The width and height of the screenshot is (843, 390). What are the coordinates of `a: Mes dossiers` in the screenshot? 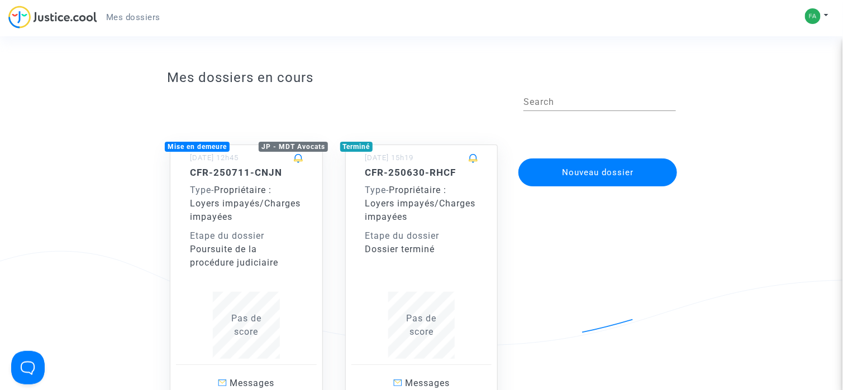 It's located at (133, 17).